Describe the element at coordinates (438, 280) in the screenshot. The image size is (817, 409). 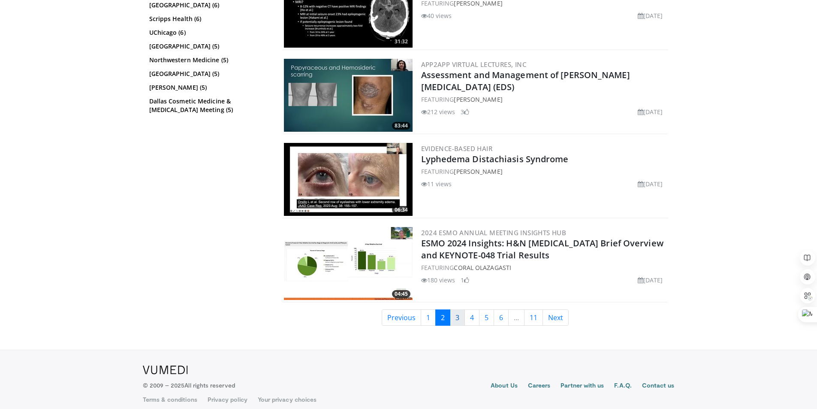
I see `li: 180 views` at that location.